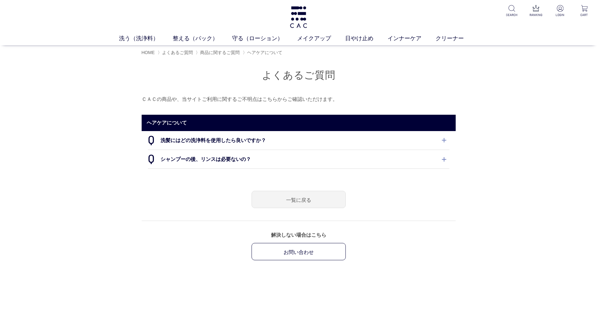 The image size is (597, 314). Describe the element at coordinates (536, 11) in the screenshot. I see `a: RANKING` at that location.